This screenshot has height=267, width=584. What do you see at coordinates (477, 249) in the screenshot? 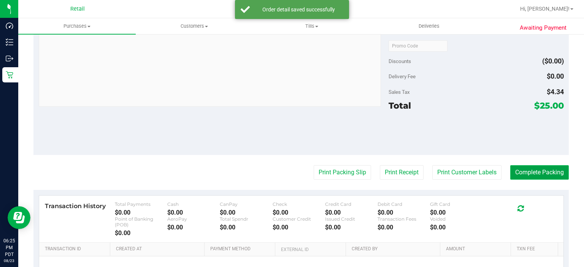
I see `a: Amount` at bounding box center [477, 249].